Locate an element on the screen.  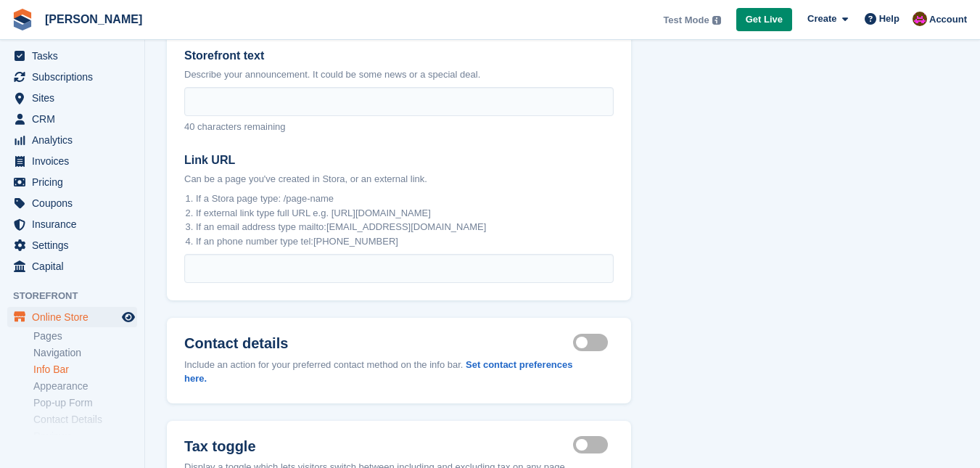
span: 40 is located at coordinates (189, 126).